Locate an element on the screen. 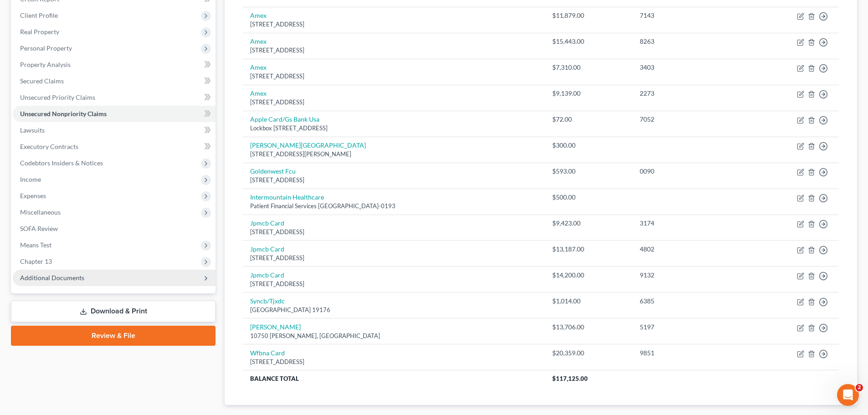 Image resolution: width=868 pixels, height=415 pixels. span: Means Test is located at coordinates (35, 245).